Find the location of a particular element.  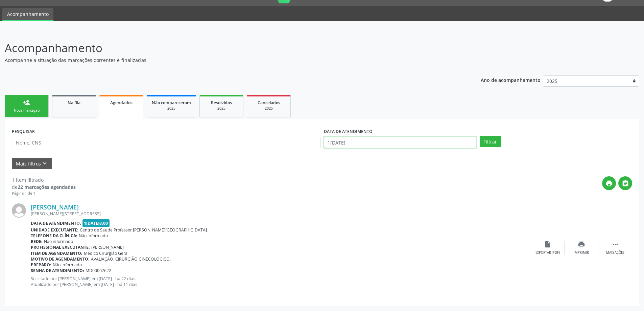

i: keyboard_arrow_down is located at coordinates (45, 164).